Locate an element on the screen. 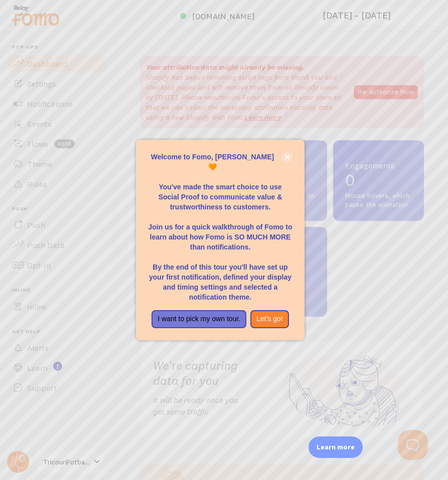 Image resolution: width=448 pixels, height=480 pixels. p: Learn more is located at coordinates (336, 447).